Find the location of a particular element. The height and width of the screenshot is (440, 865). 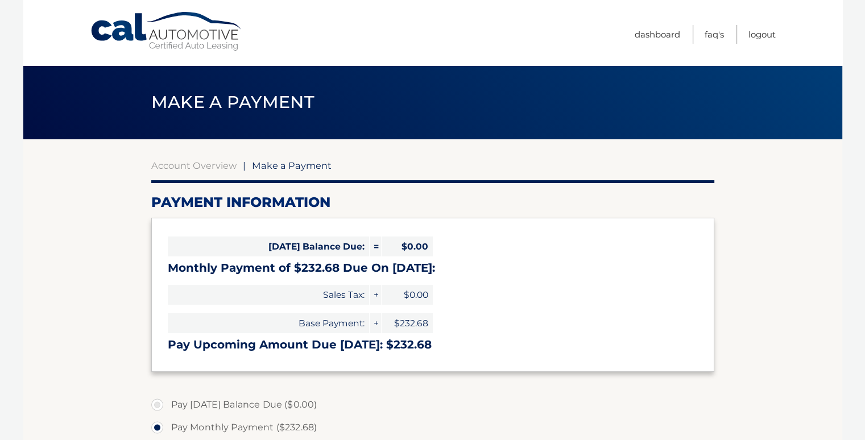

span: Base Payment: is located at coordinates (268, 323).